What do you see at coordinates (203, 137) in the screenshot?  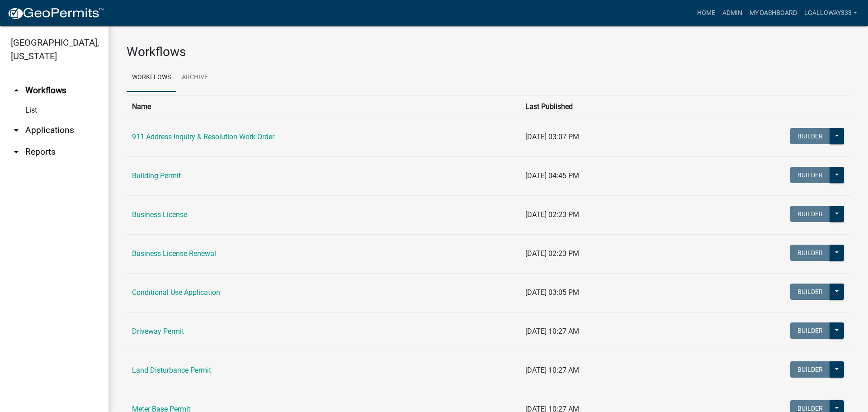 I see `a: 911 Address Inquiry & Resolution Work Order` at bounding box center [203, 137].